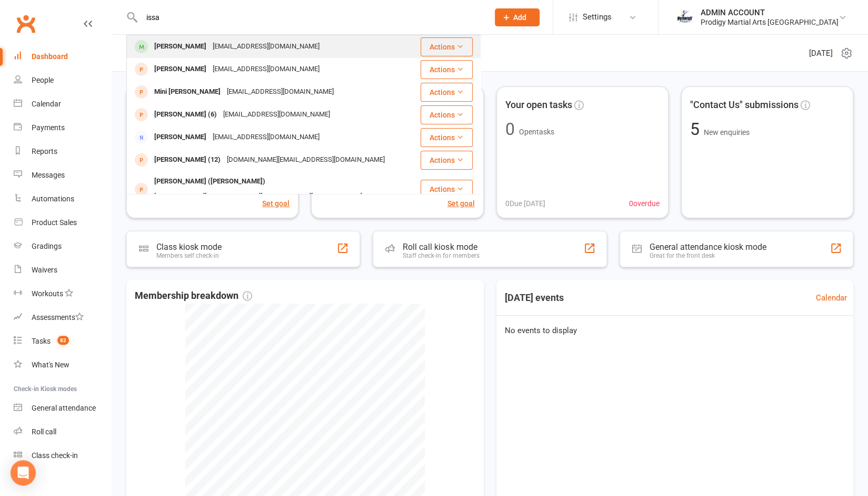 Image resolution: width=868 pixels, height=496 pixels. Describe the element at coordinates (43, 431) in the screenshot. I see `div: Roll call` at that location.